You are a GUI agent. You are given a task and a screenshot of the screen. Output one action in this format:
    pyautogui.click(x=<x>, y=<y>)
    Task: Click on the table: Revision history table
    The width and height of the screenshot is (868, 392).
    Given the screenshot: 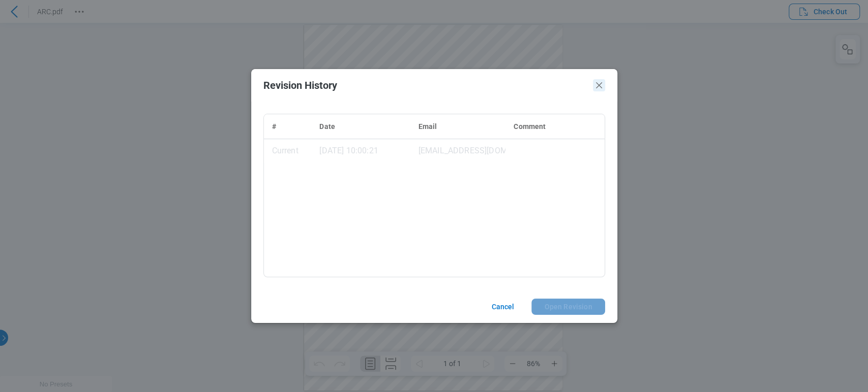 What is the action you would take?
    pyautogui.click(x=434, y=139)
    